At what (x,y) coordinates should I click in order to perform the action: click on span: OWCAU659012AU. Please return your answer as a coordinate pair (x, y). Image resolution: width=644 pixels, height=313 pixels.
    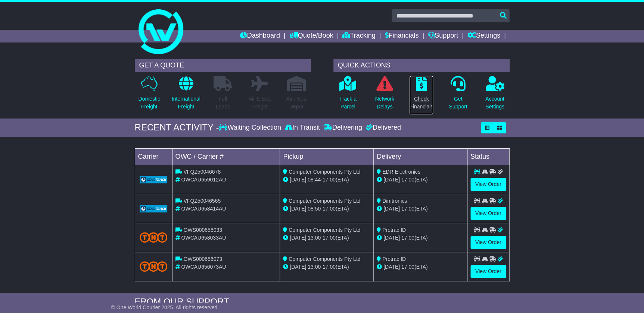
    Looking at the image, I should click on (204, 179).